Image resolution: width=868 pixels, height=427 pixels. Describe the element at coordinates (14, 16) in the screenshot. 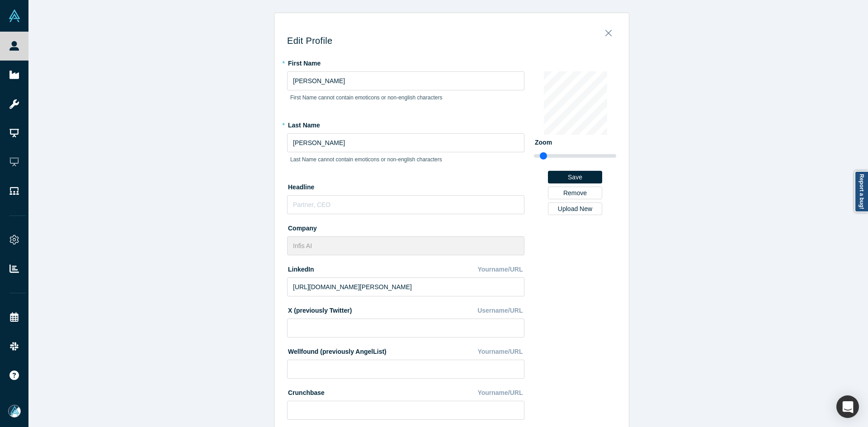

I see `img: Alchemist Vault Logo` at that location.